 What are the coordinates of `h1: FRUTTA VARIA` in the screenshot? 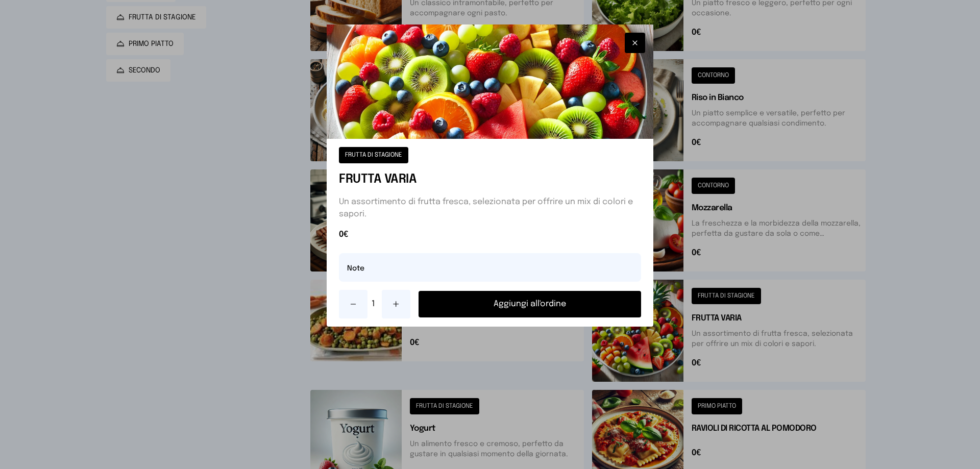 It's located at (490, 180).